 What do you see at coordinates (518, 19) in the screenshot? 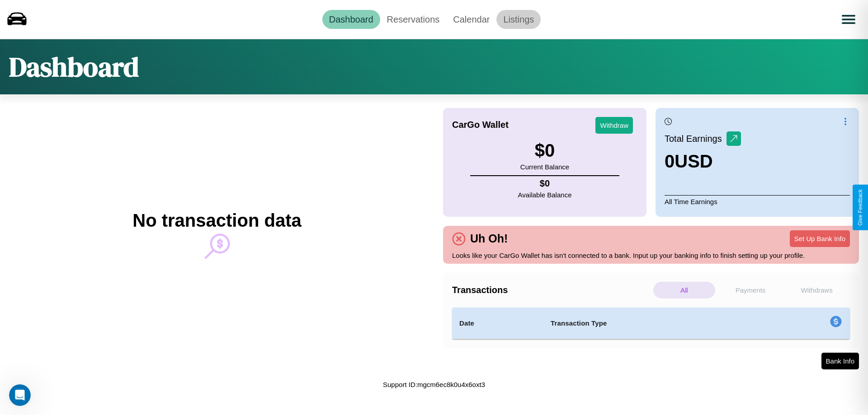
I see `a: Listings` at bounding box center [518, 19].